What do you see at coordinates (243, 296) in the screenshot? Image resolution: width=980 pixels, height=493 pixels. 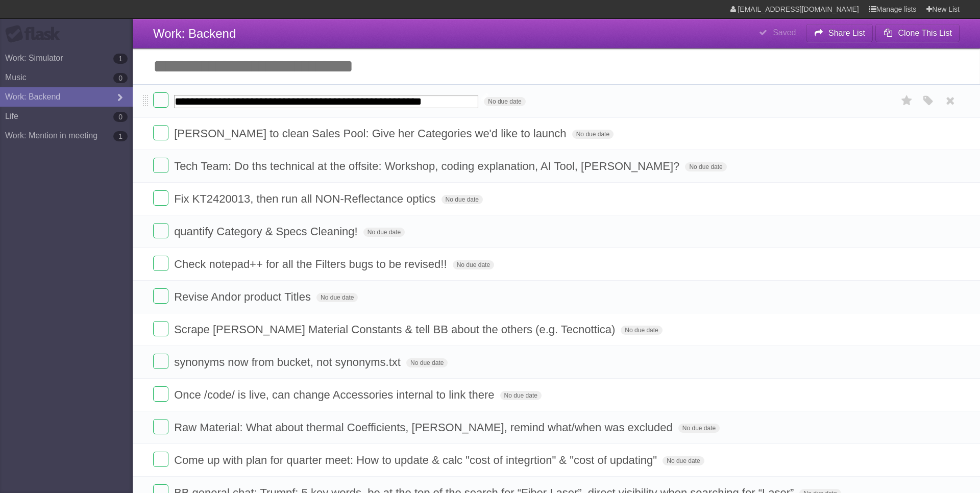 I see `span: Revise Andor product Titles` at bounding box center [243, 296].